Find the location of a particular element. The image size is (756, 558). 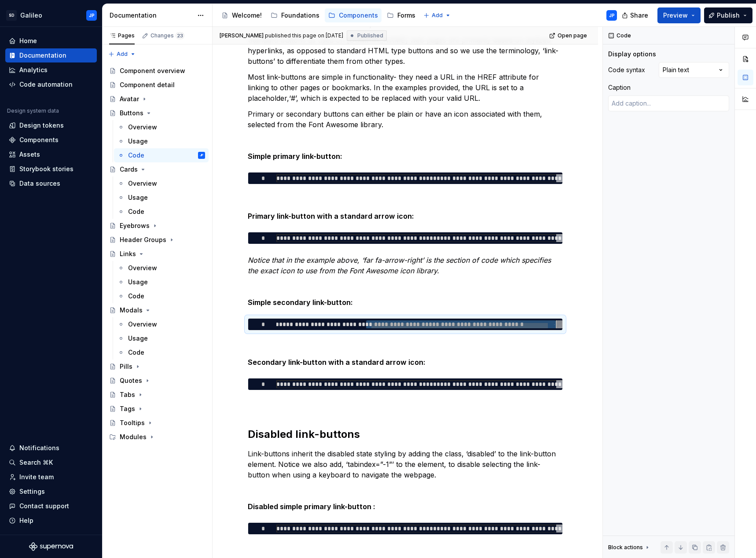

a: Tags is located at coordinates (157, 408).